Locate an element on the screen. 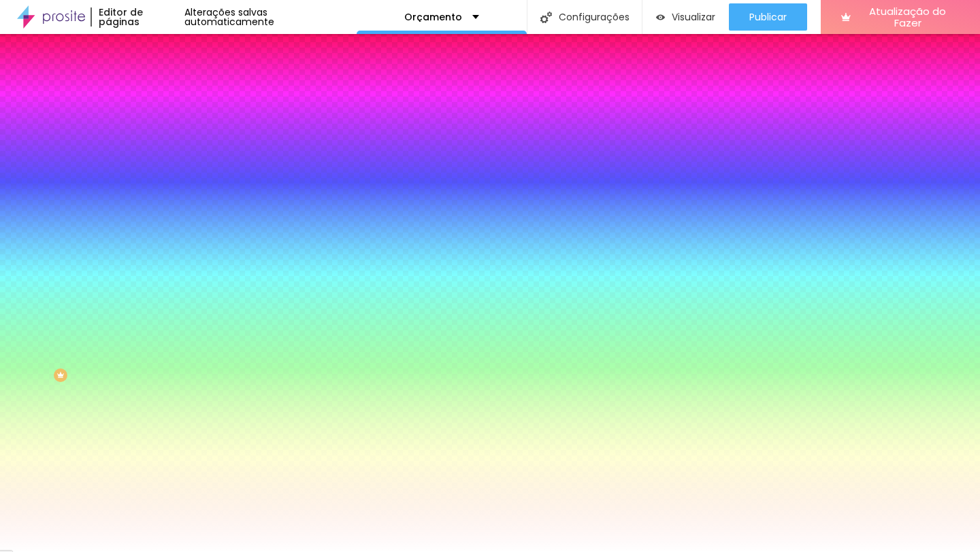 The height and width of the screenshot is (552, 980). button: Publicar is located at coordinates (767, 17).